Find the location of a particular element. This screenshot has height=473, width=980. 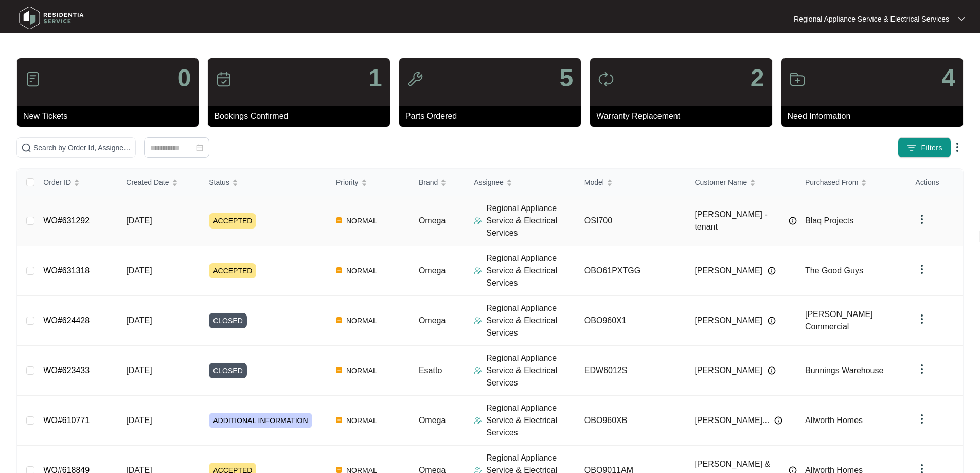

p: 2 is located at coordinates (757, 78).